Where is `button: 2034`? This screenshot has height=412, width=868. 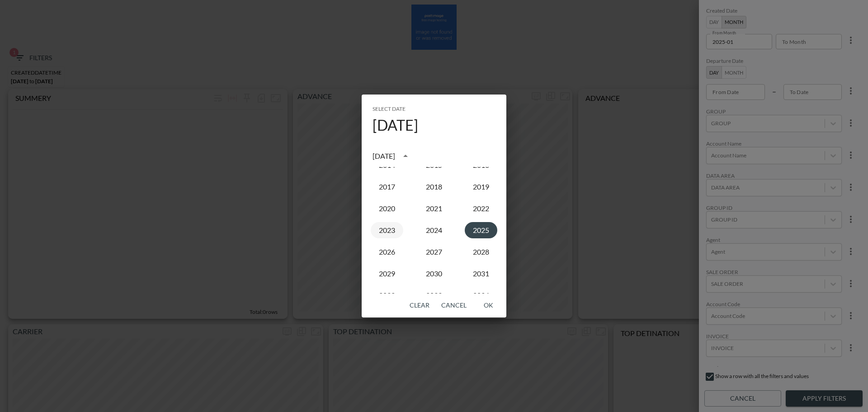 button: 2034 is located at coordinates (481, 296).